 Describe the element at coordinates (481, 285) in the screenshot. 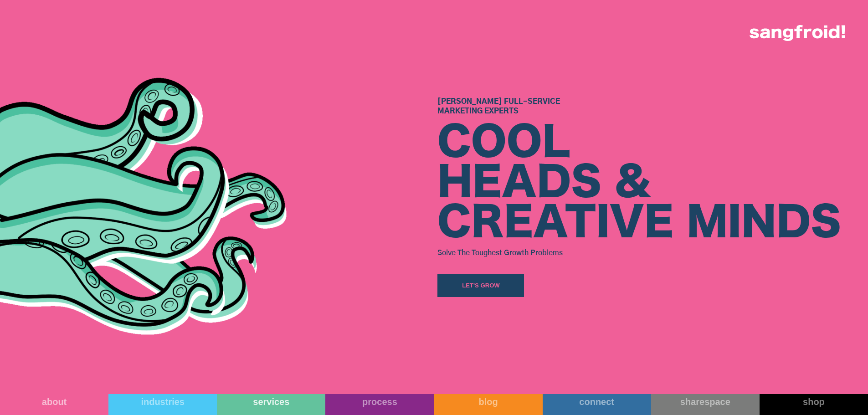

I see `a: Let's Grow` at that location.